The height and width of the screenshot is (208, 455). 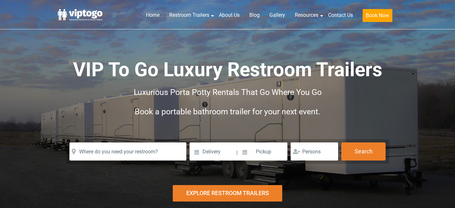 I want to click on span: VIP To Go Luxury Restroom Trailers, so click(x=228, y=69).